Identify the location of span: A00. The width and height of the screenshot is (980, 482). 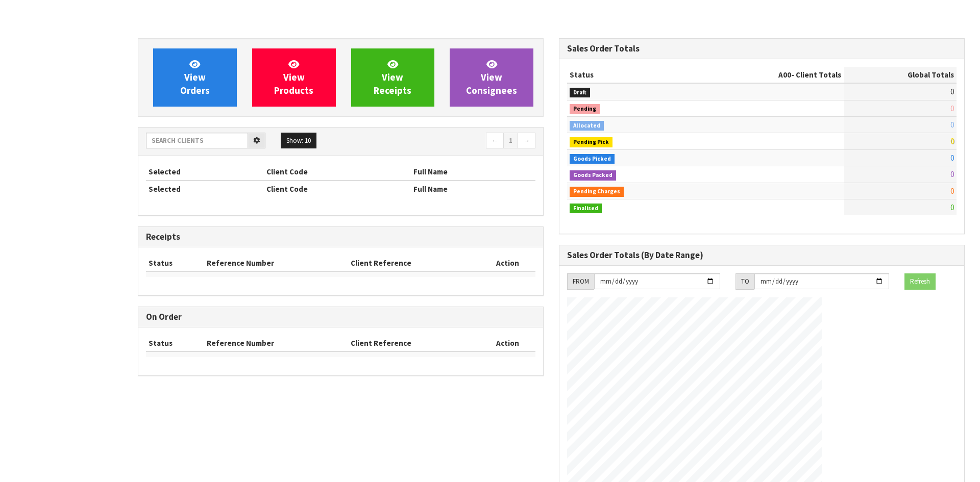
(785, 75).